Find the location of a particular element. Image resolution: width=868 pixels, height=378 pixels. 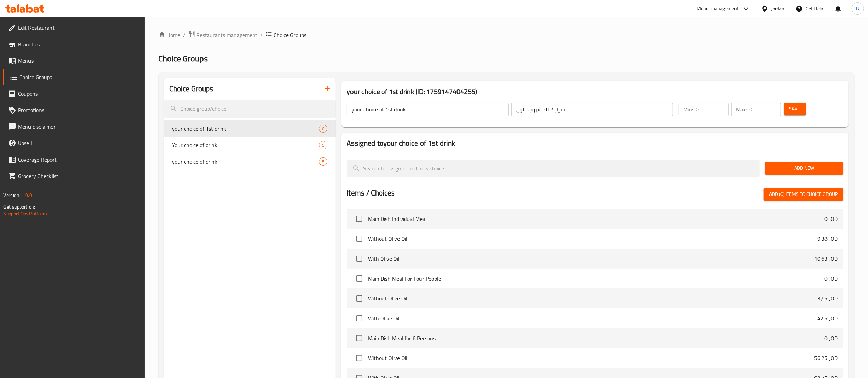

span: Save is located at coordinates (795, 109).